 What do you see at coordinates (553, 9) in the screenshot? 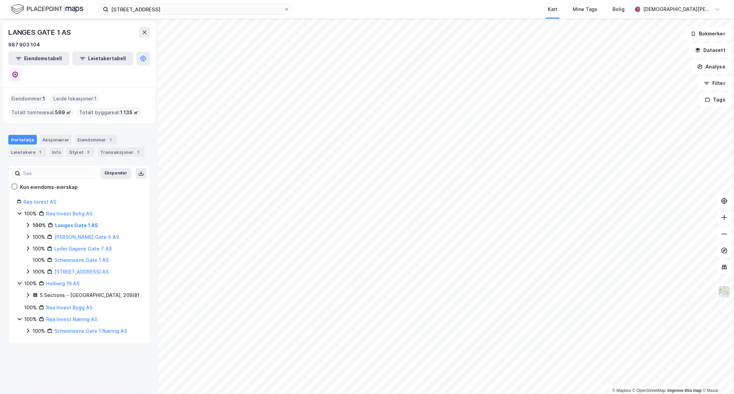
I see `div: Kart` at bounding box center [553, 9].